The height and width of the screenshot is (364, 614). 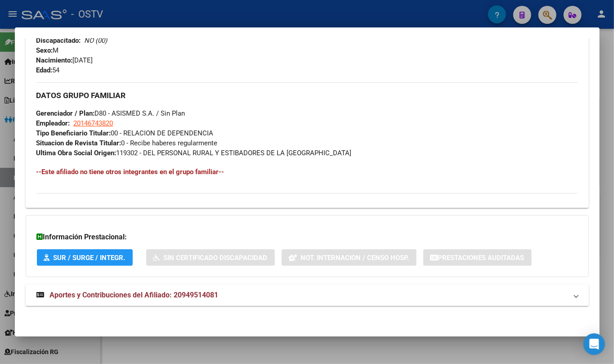 What do you see at coordinates (45, 50) in the screenshot?
I see `strong: Sexo:` at bounding box center [45, 50].